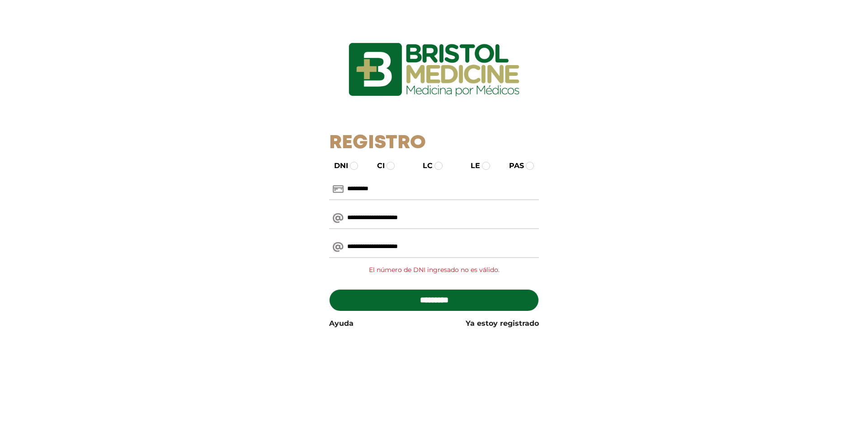 This screenshot has height=427, width=868. I want to click on label: LC, so click(423, 166).